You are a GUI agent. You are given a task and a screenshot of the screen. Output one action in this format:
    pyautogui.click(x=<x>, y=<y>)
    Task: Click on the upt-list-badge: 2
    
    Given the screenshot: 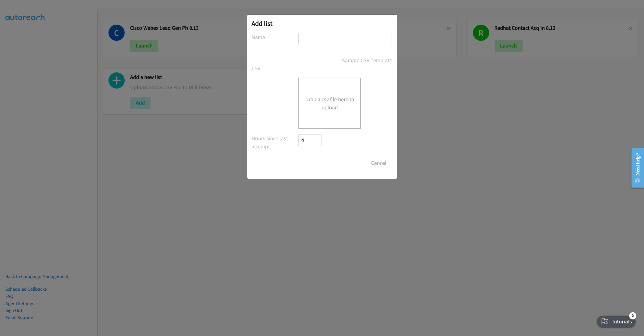 What is the action you would take?
    pyautogui.click(x=39, y=6)
    